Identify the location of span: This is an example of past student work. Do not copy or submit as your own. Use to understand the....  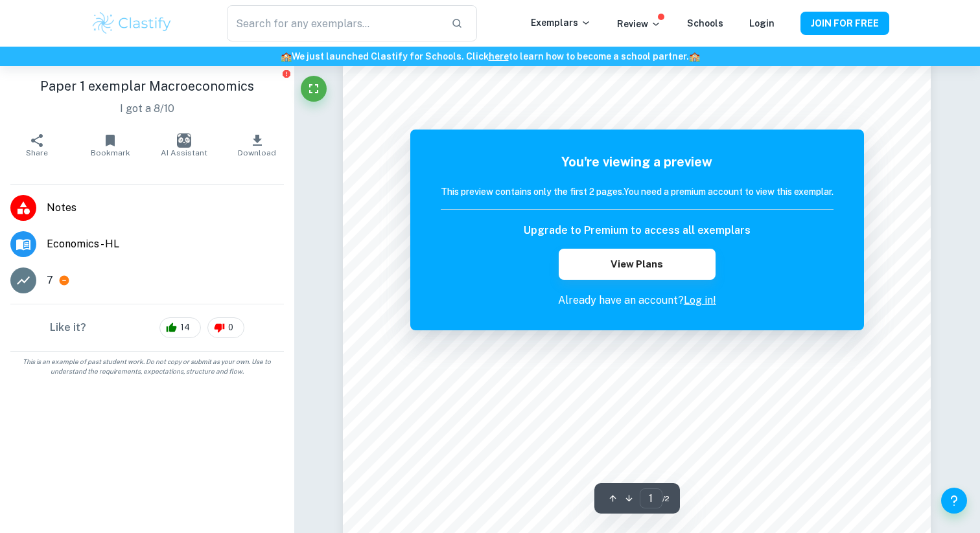
(147, 366).